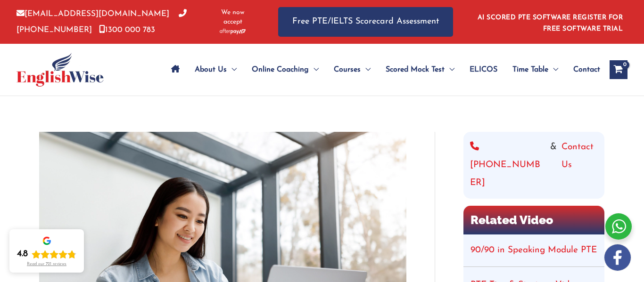 The width and height of the screenshot is (644, 282). I want to click on span: We now accept, so click(233, 17).